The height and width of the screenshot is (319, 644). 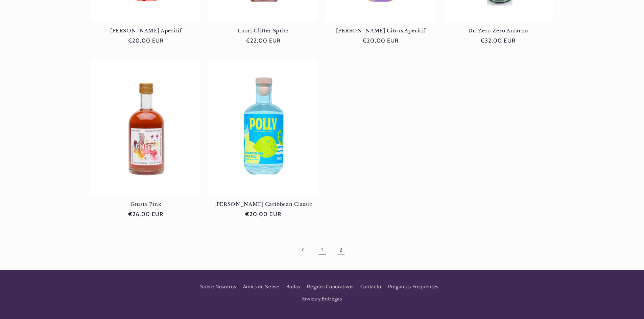 I want to click on a: Regalos Coporativos, so click(x=330, y=287).